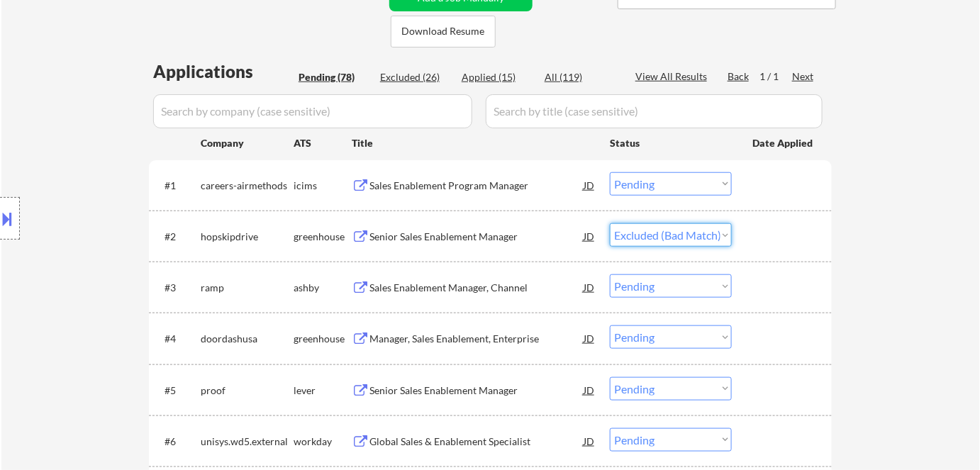 The image size is (980, 470). What do you see at coordinates (775, 76) in the screenshot?
I see `div: 1 / 1` at bounding box center [775, 76].